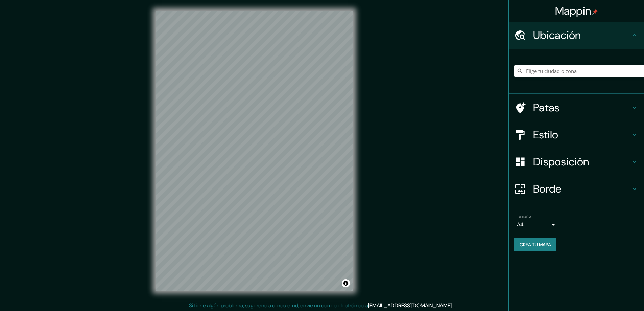 Image resolution: width=644 pixels, height=311 pixels. I want to click on img: pin-icon.png, so click(595, 12).